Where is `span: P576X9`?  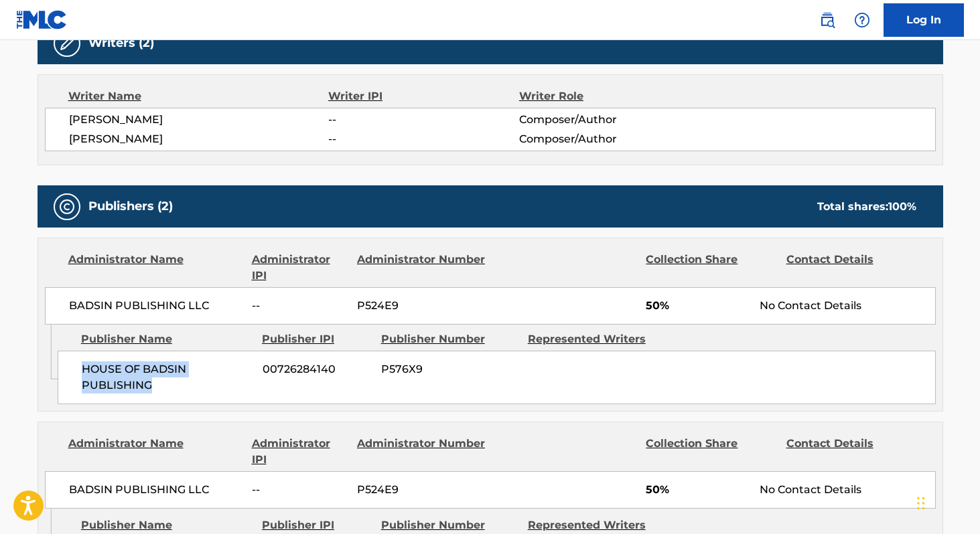 span: P576X9 is located at coordinates (449, 370).